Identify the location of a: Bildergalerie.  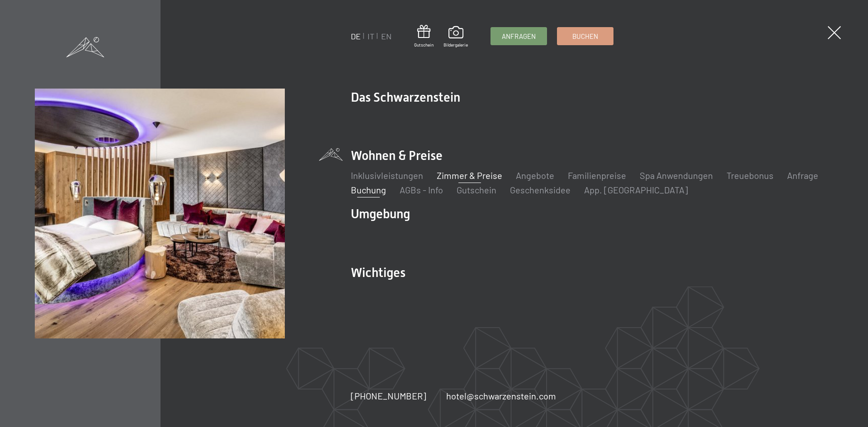
(455, 37).